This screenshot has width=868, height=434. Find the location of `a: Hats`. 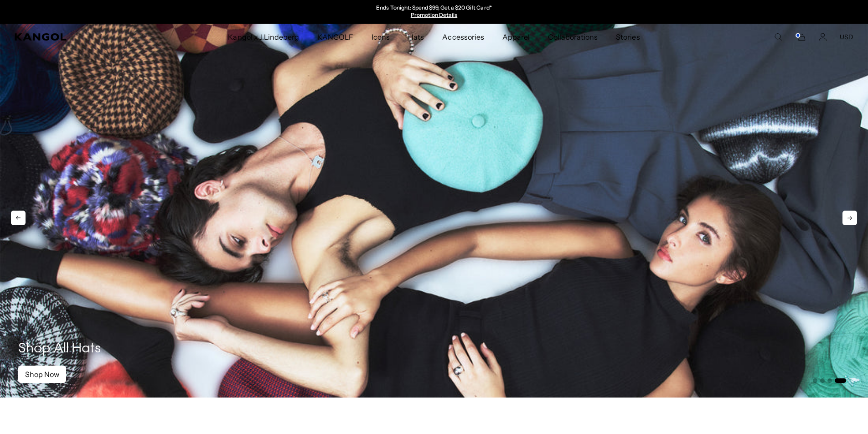

a: Hats is located at coordinates (416, 37).